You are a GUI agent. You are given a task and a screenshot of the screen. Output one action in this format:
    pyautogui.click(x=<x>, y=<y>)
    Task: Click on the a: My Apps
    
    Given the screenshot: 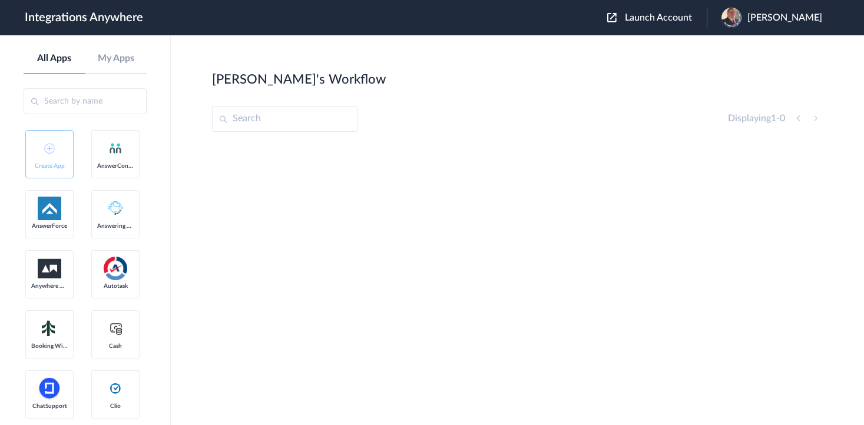 What is the action you would take?
    pyautogui.click(x=116, y=58)
    